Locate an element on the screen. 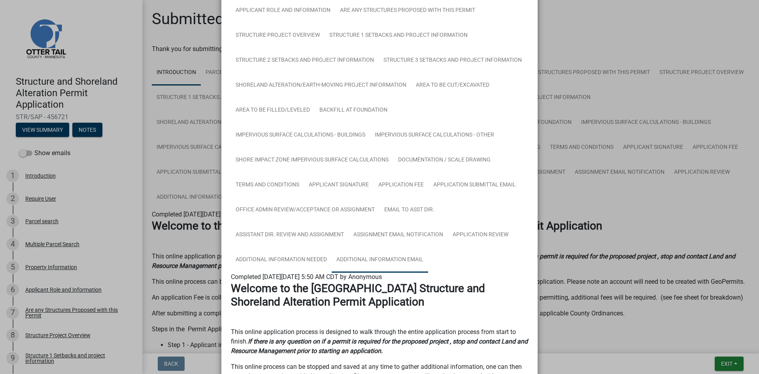 This screenshot has height=374, width=759. a: Applicant Signature is located at coordinates (339, 185).